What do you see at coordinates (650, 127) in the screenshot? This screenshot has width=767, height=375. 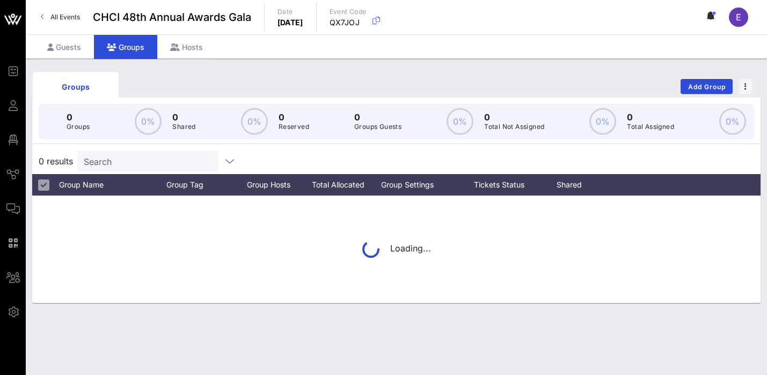 I see `p: Total Assigned` at bounding box center [650, 127].